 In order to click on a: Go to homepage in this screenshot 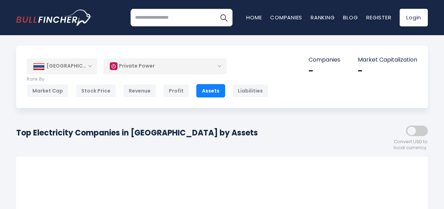, I will do `click(54, 18)`.